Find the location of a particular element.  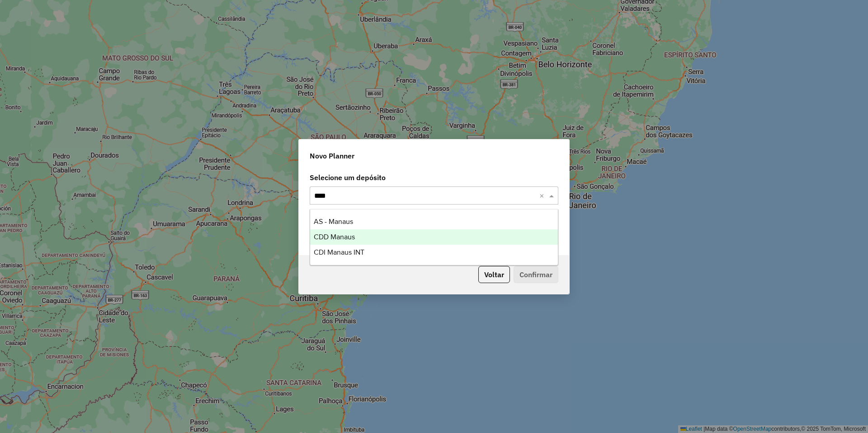

span: CDD Manaus is located at coordinates (334, 236).